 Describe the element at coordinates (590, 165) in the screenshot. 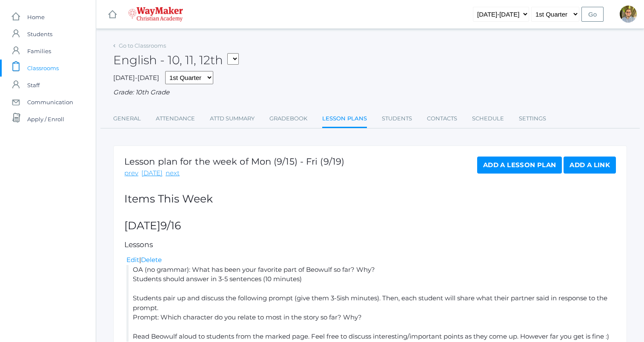

I see `a: Add a Link` at that location.